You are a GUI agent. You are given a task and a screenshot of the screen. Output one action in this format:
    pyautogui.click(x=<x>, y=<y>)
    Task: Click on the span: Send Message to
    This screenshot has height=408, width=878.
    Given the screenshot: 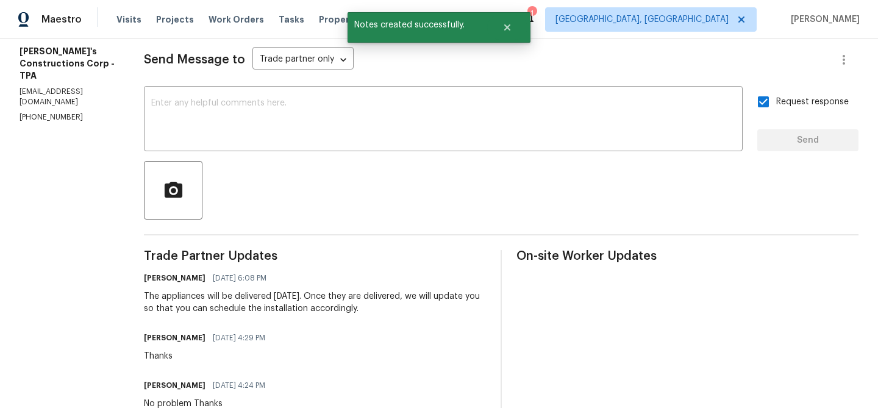 What is the action you would take?
    pyautogui.click(x=195, y=60)
    